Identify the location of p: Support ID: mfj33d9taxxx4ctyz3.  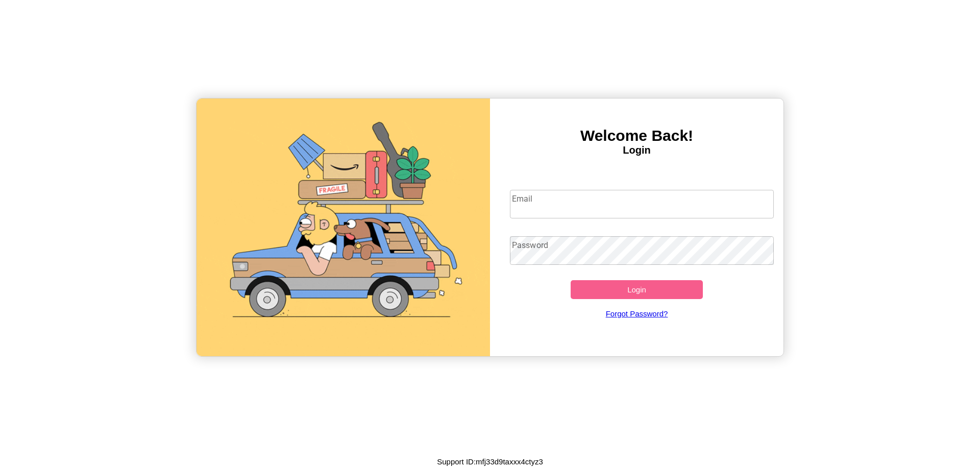
(490, 461).